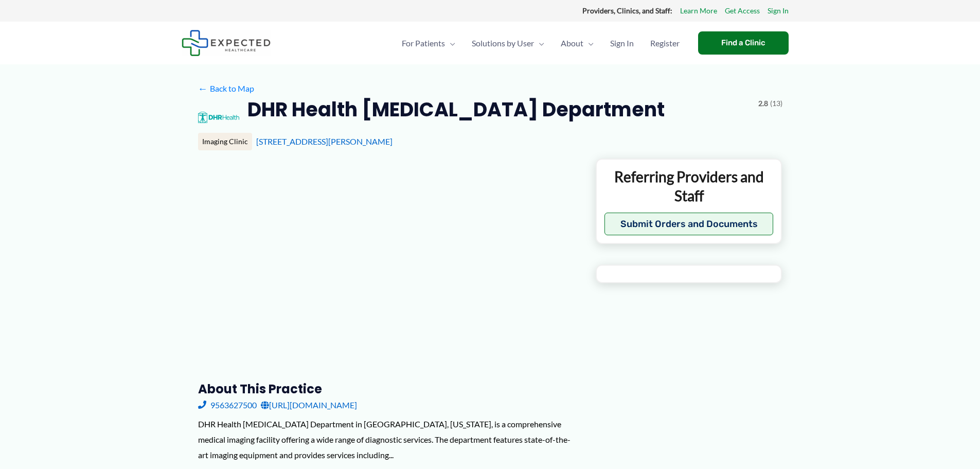 The width and height of the screenshot is (980, 469). I want to click on p: Referring Providers and Staff, so click(689, 186).